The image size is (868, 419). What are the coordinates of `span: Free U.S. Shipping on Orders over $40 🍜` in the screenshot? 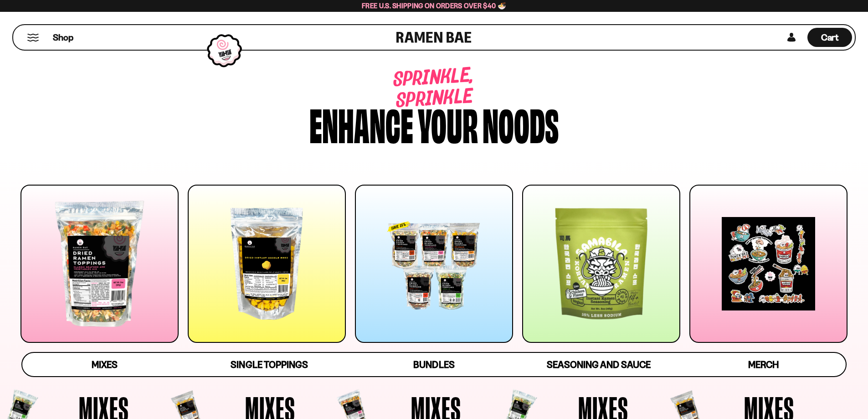 It's located at (434, 6).